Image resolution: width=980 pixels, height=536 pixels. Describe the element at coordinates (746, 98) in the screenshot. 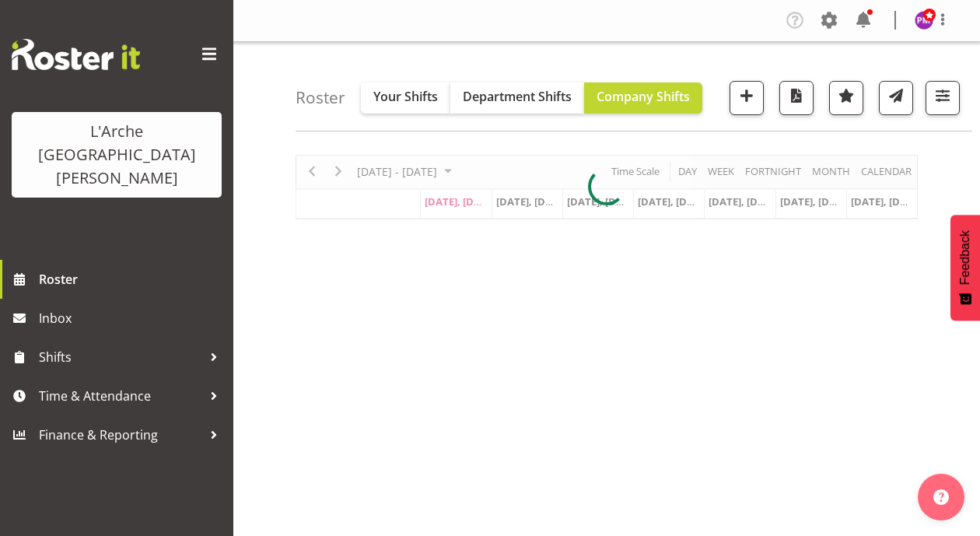

I see `button: Add a new shift` at that location.